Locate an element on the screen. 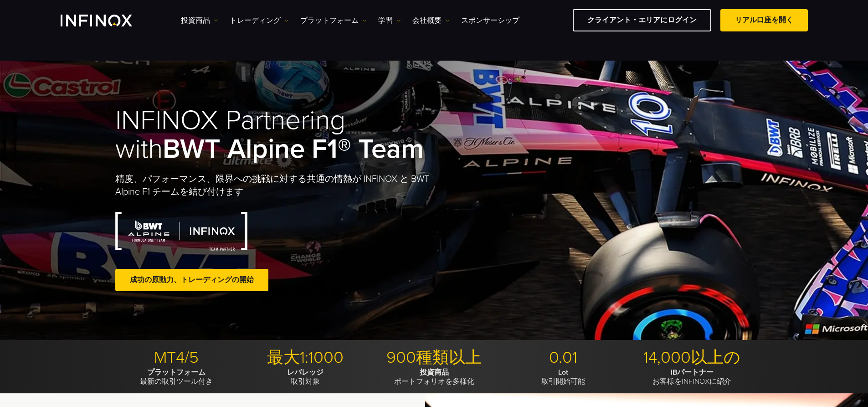 Image resolution: width=868 pixels, height=407 pixels. a: INFINOX Logo is located at coordinates (107, 20).